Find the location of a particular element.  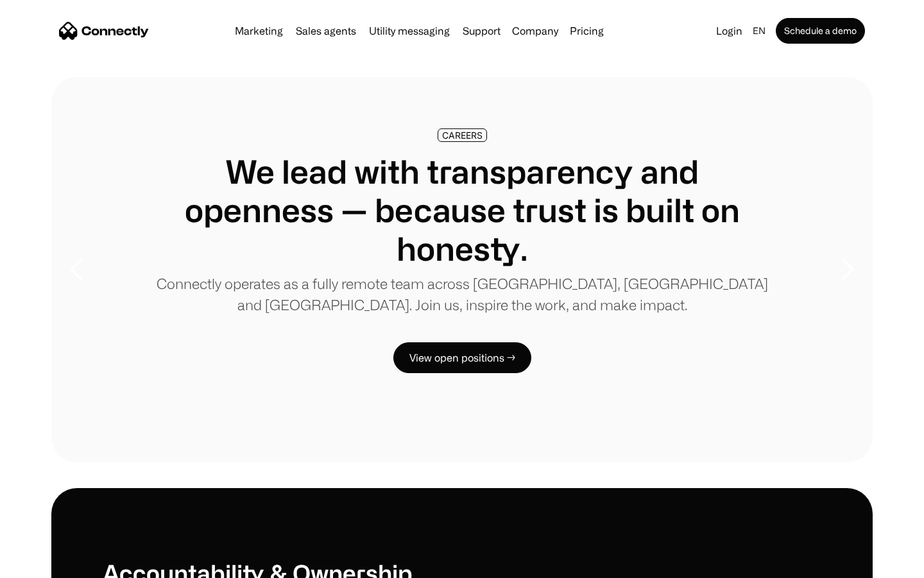

a: Login is located at coordinates (729, 31).